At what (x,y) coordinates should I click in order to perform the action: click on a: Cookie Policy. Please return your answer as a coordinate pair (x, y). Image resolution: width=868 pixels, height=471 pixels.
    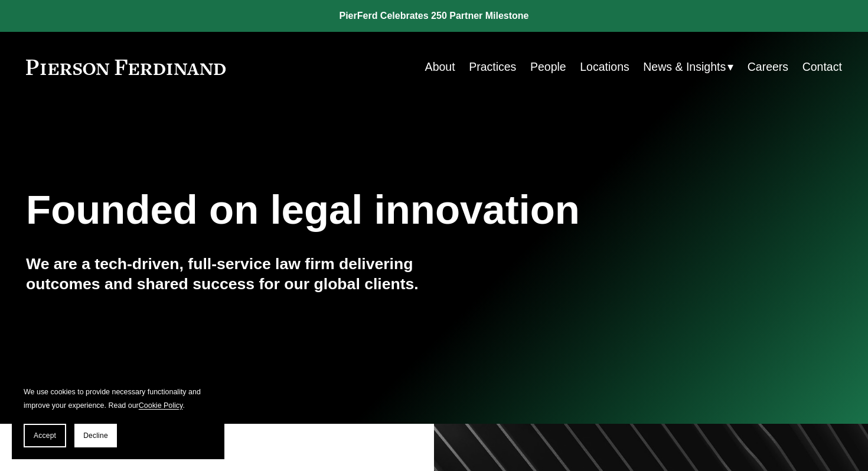
    Looking at the image, I should click on (160, 405).